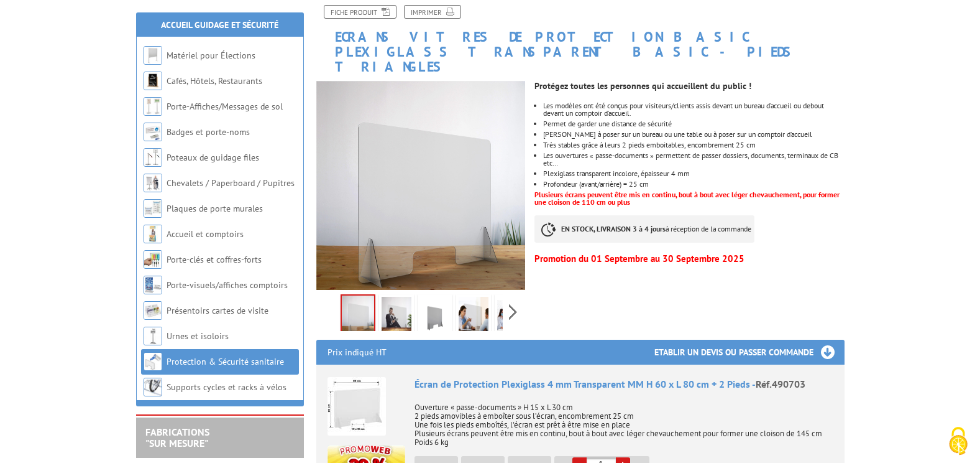  Describe the element at coordinates (512, 316) in the screenshot. I see `img: 490701_ecran_protection_plexiglass_4.jpg` at that location.